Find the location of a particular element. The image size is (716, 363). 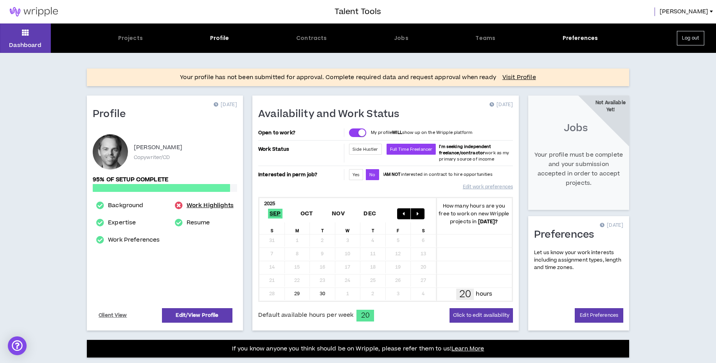

p: Your profile has not been submitted for approval. Complete required data and request approval whe... is located at coordinates (338, 77).